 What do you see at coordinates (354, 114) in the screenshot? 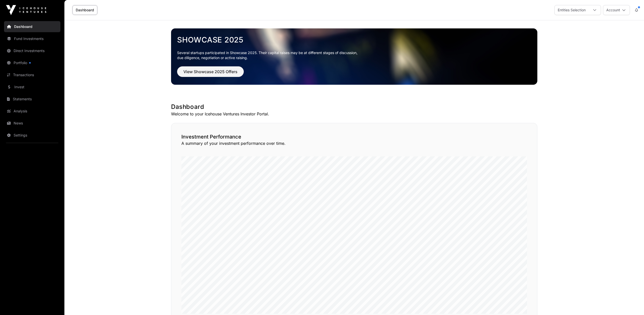
I see `p: Welcome to your Icehouse Ventures Investor Portal.` at bounding box center [354, 114].